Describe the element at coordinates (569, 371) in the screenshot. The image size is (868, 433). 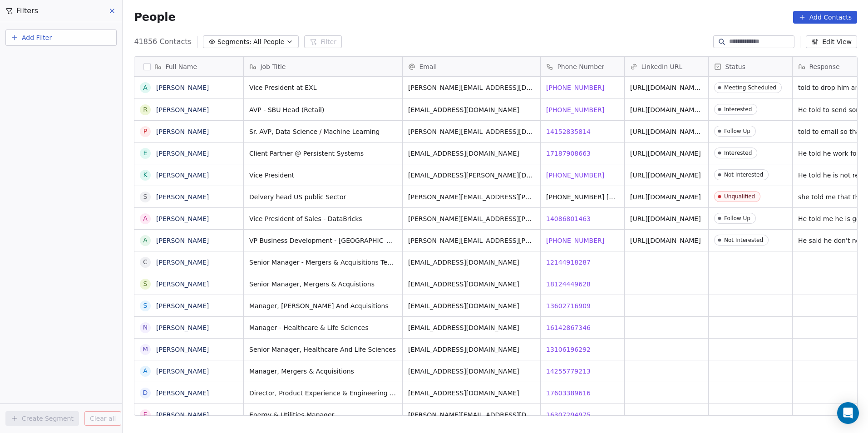
I see `span: 14255779213` at that location.